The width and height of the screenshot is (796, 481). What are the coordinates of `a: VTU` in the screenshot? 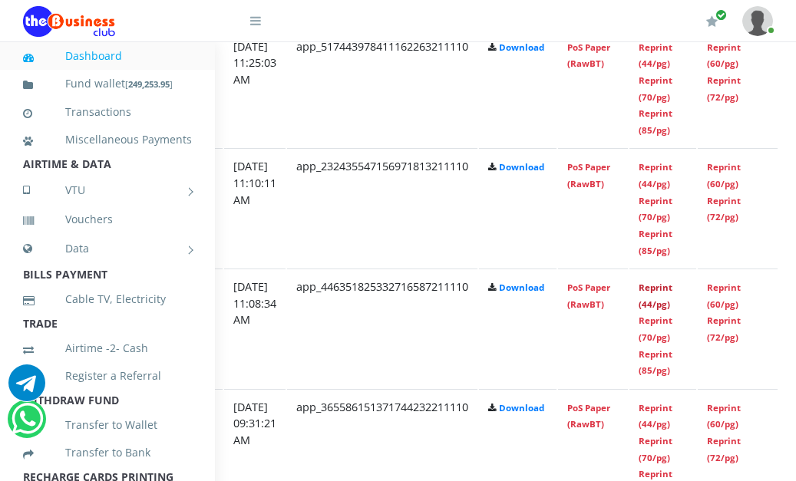 It's located at (107, 190).